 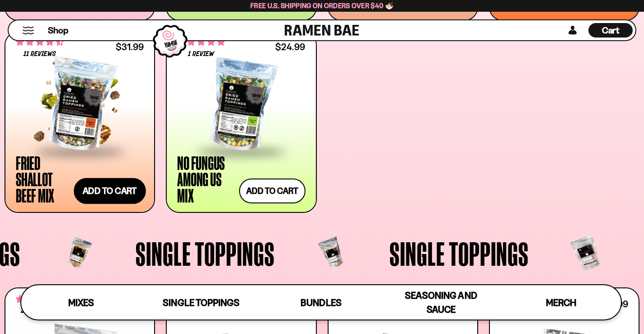 What do you see at coordinates (561, 302) in the screenshot?
I see `span: Merch` at bounding box center [561, 302].